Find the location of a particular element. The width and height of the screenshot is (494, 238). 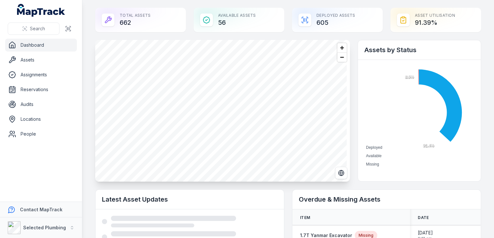

span: Date is located at coordinates (423, 217).